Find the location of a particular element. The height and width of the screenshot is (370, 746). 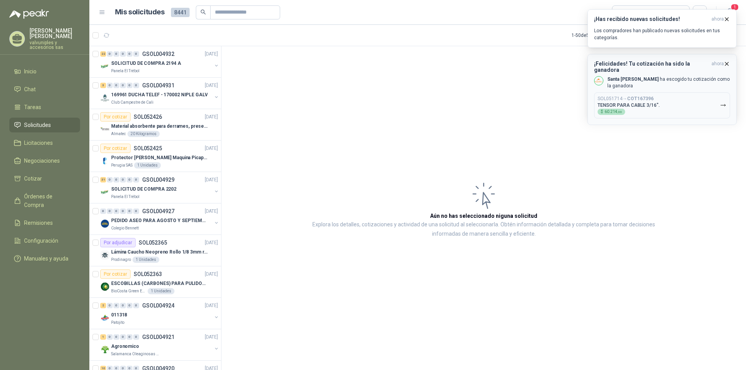

div: 22 is located at coordinates (103, 54).